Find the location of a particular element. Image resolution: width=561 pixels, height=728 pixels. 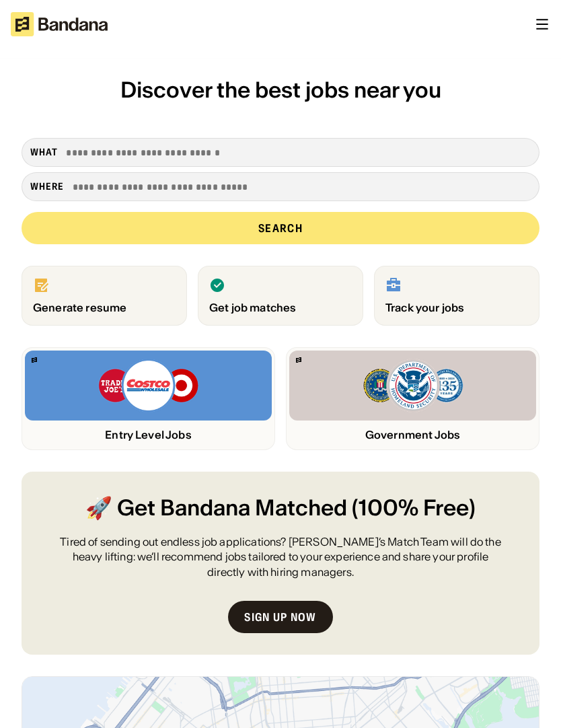

div: Search is located at coordinates (280, 228).